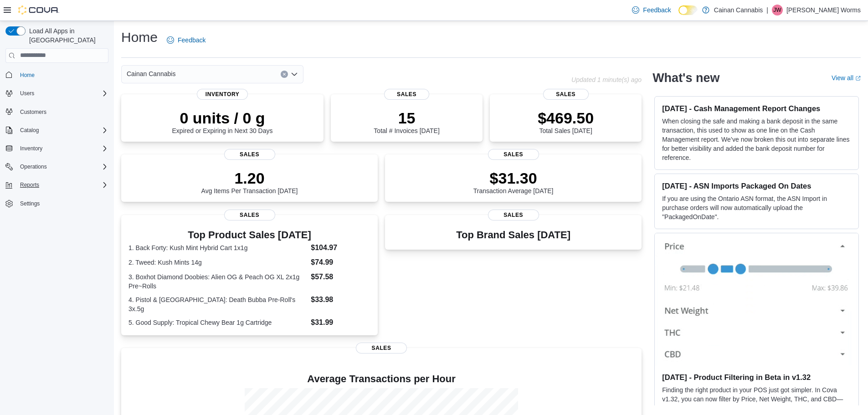 This screenshot has height=415, width=868. What do you see at coordinates (340, 277) in the screenshot?
I see `dd: $57.58` at bounding box center [340, 277].